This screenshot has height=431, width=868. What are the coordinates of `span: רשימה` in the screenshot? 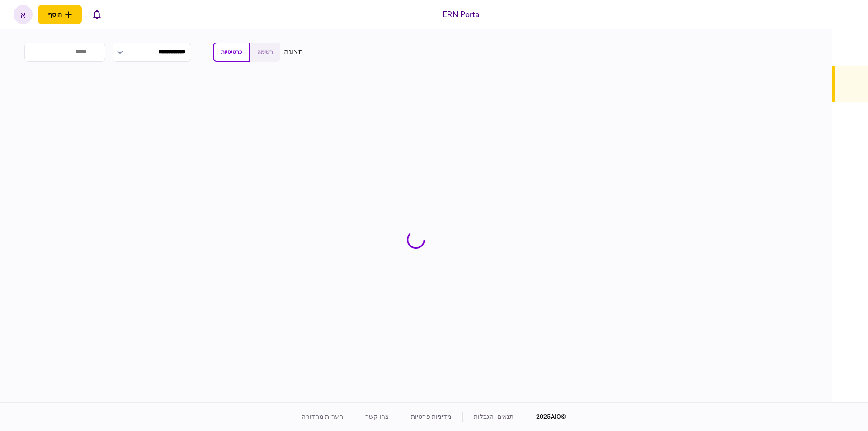 It's located at (265, 52).